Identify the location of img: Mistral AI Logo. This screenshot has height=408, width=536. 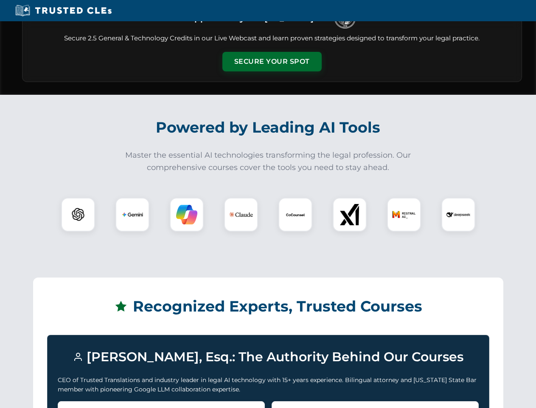
(404, 214).